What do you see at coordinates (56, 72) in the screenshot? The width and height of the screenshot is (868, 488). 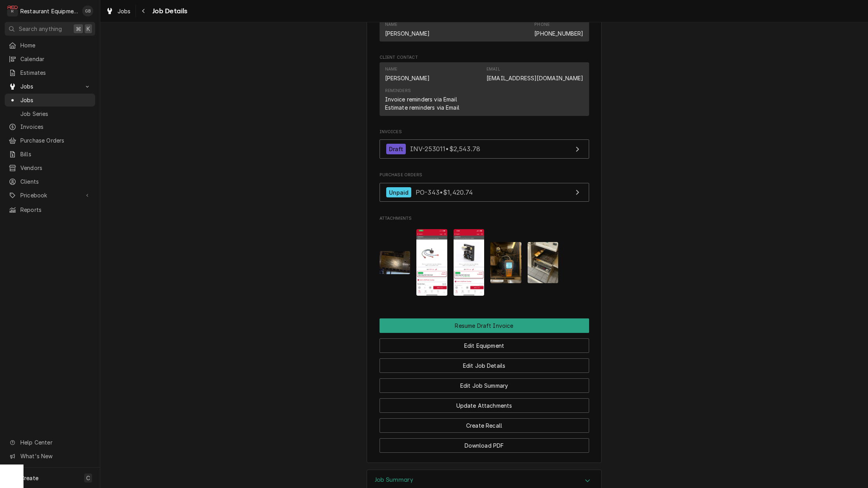 I see `span: Estimates` at bounding box center [56, 72].